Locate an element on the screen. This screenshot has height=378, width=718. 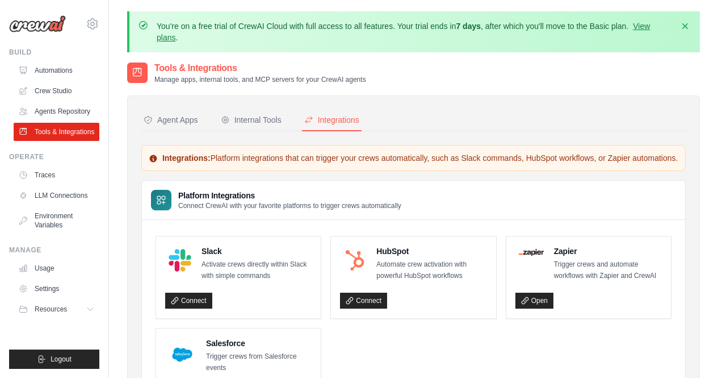
button: Integrations is located at coordinates (332, 120).